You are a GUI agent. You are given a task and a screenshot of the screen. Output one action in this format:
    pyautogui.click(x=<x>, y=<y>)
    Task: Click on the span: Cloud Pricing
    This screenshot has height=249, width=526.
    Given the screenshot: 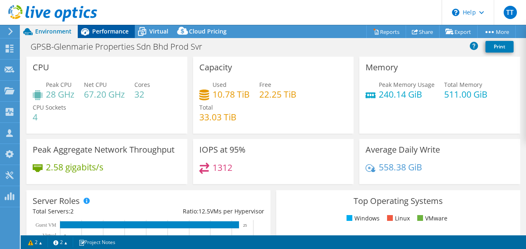 What is the action you would take?
    pyautogui.click(x=208, y=31)
    